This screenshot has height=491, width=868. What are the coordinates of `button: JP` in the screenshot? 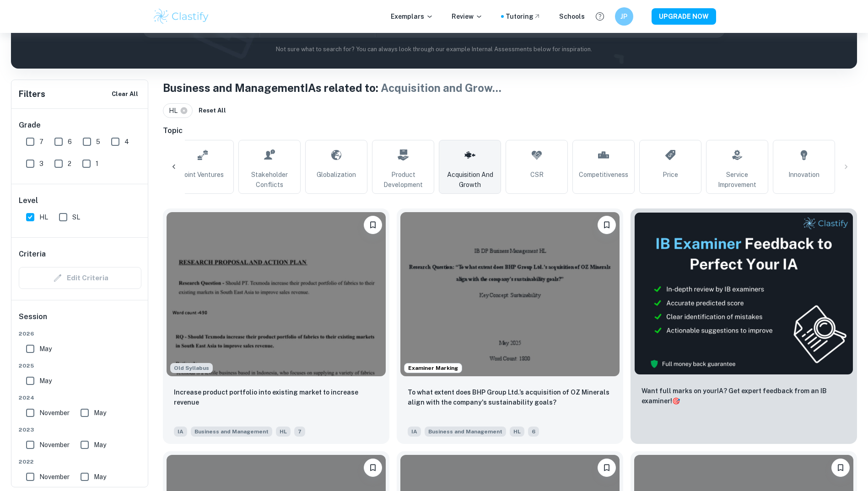 It's located at (624, 16).